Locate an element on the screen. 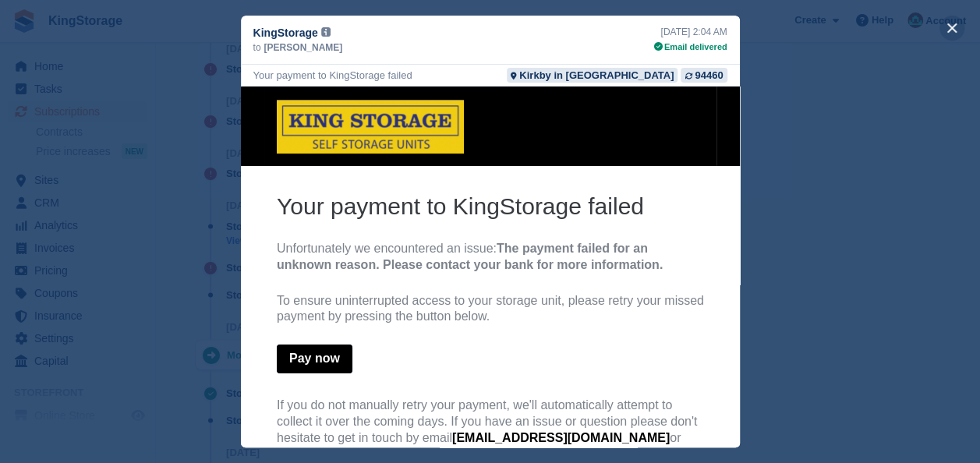 The height and width of the screenshot is (463, 980). p: If you do not manually retry your payment, we'll automatically attempt to collect it over the com... is located at coordinates (249, 343).